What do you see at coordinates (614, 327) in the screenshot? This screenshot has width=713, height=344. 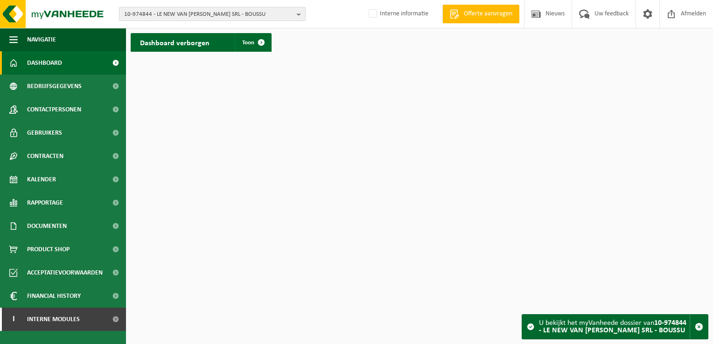 I see `div: U bekijkt het myVanheede dossier van` at bounding box center [614, 327].